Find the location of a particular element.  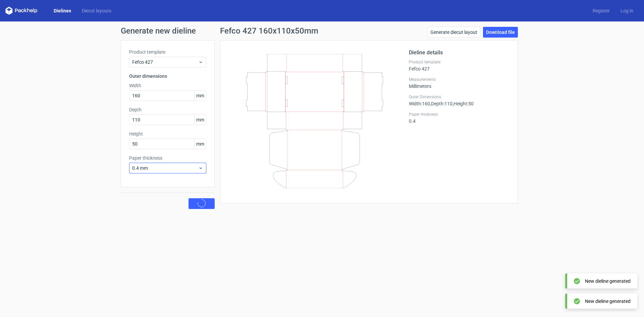

h1: Fefco 427 160x110x50mm is located at coordinates (269, 31).